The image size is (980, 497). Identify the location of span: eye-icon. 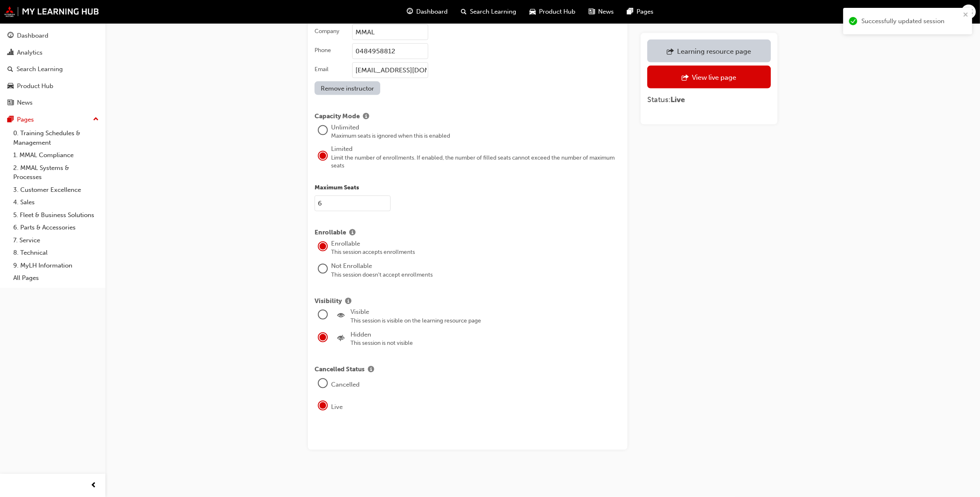
(341, 316).